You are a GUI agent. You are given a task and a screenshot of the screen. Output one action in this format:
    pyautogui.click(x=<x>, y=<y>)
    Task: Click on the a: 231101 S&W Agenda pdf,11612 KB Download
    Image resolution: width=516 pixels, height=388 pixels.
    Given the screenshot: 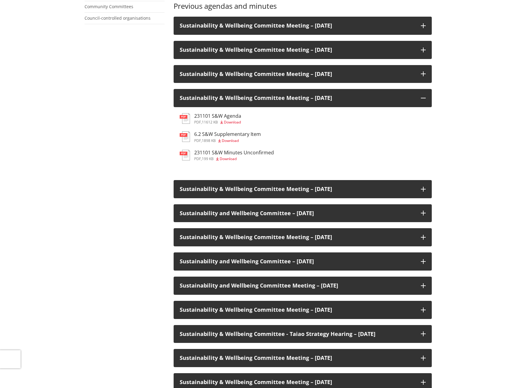 What is the action you would take?
    pyautogui.click(x=210, y=119)
    